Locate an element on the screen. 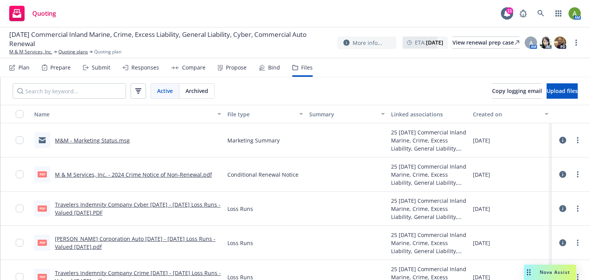  div: Plan is located at coordinates (24, 68).